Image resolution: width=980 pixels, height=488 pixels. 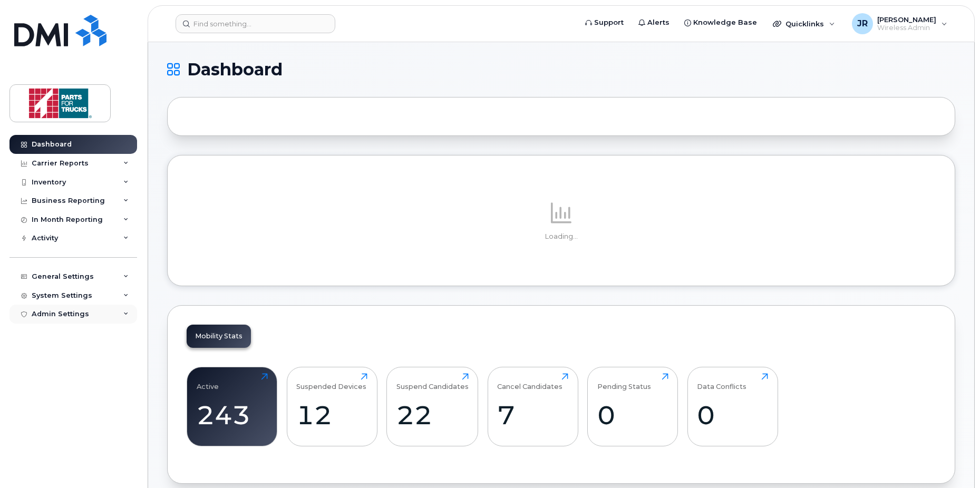 I want to click on a: Suspended Devices12, so click(x=331, y=407).